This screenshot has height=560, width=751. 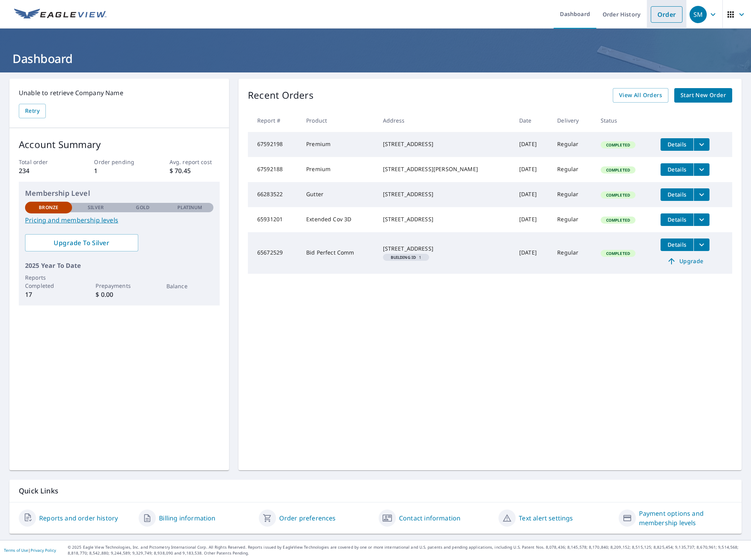 What do you see at coordinates (308, 518) in the screenshot?
I see `a: Order preferences` at bounding box center [308, 518].